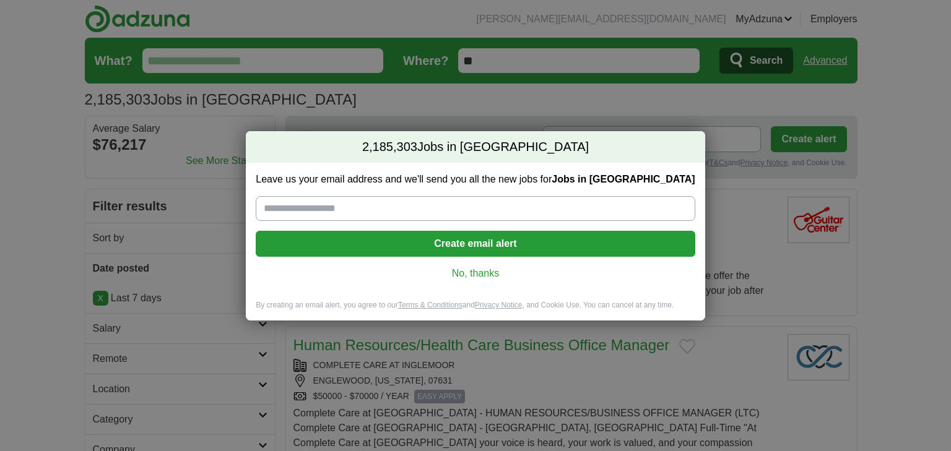 The image size is (951, 451). I want to click on a: No, thanks, so click(475, 274).